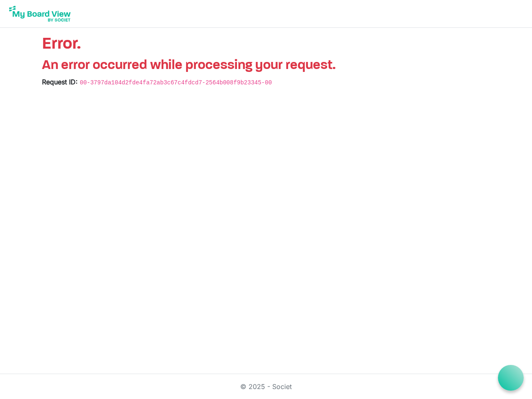 The width and height of the screenshot is (532, 399). I want to click on h2: An error occurred while processing your request., so click(266, 66).